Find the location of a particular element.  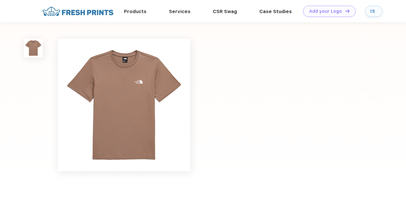

img: func=resize&h=640 is located at coordinates (124, 105).